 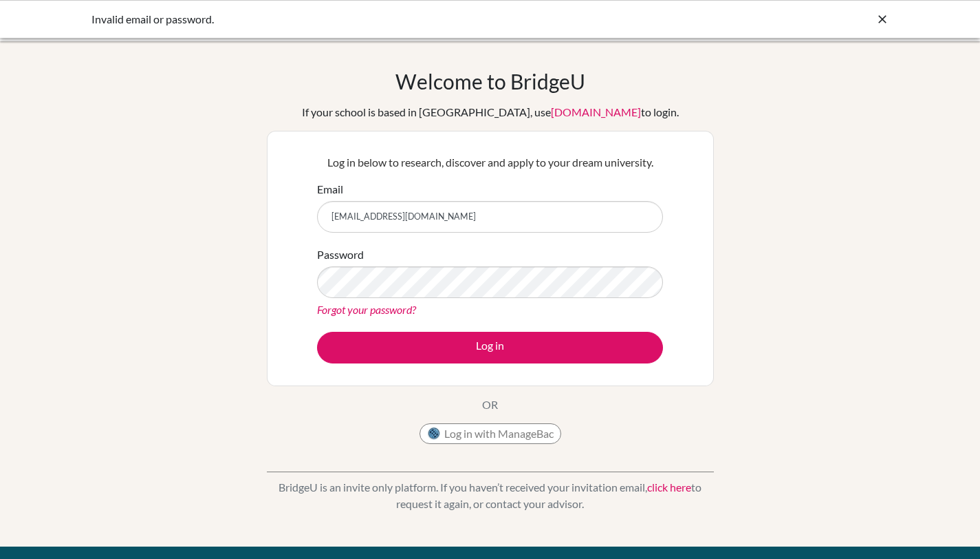 I want to click on label: Email, so click(x=330, y=189).